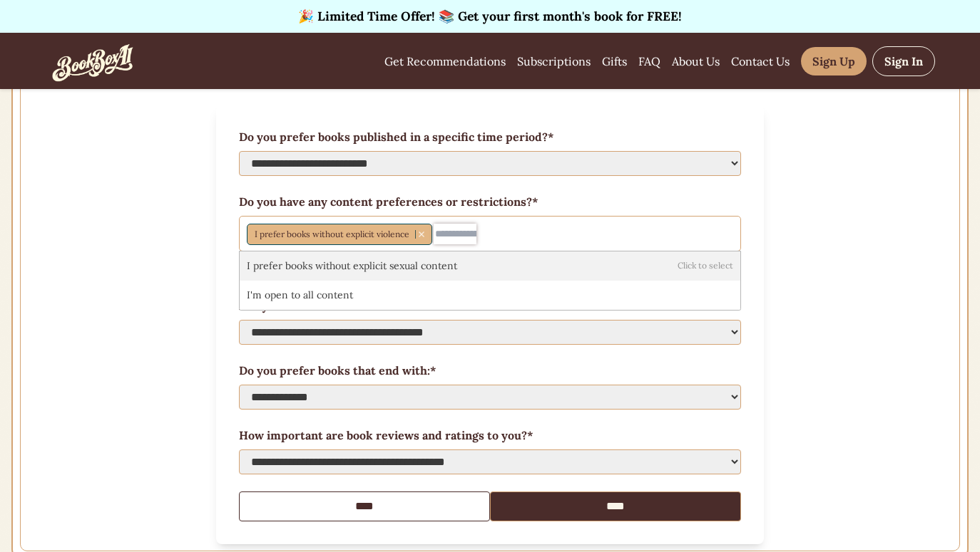 This screenshot has width=980, height=552. What do you see at coordinates (904, 61) in the screenshot?
I see `a: Sign In` at bounding box center [904, 61].